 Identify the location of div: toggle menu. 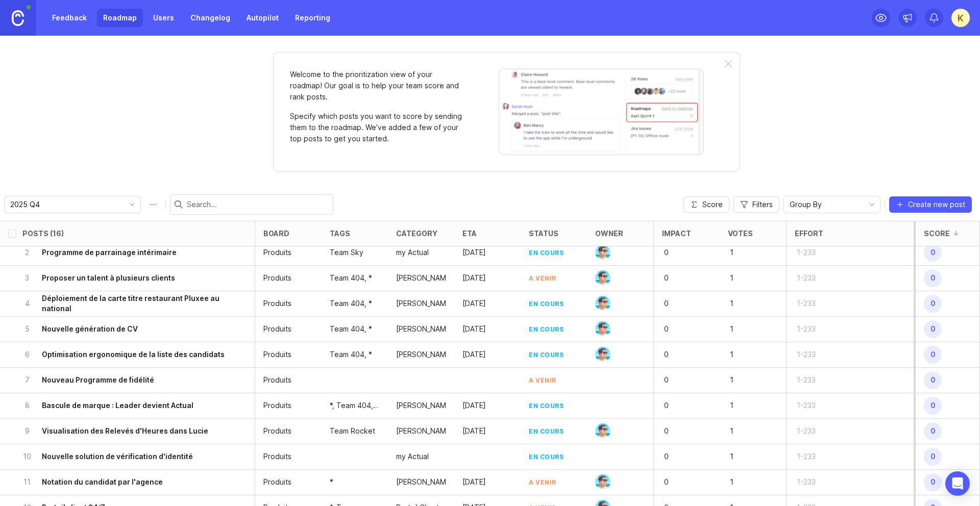
(832, 205).